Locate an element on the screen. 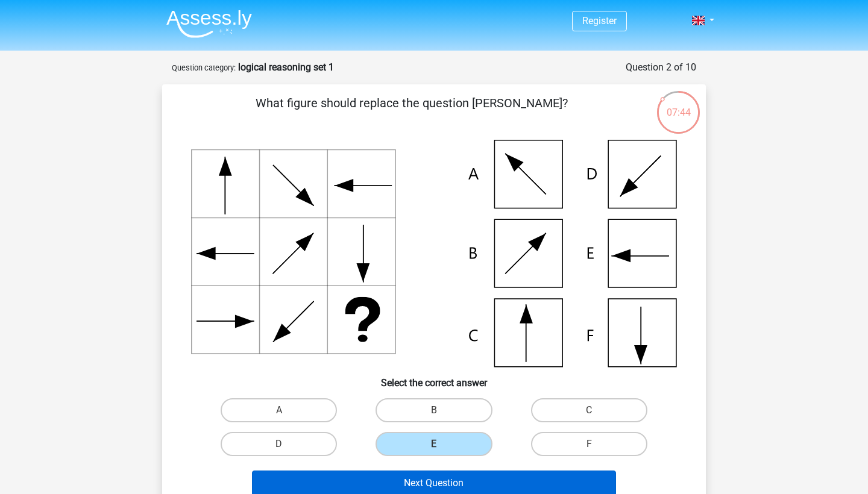 The width and height of the screenshot is (868, 494). img: Assessly is located at coordinates (209, 24).